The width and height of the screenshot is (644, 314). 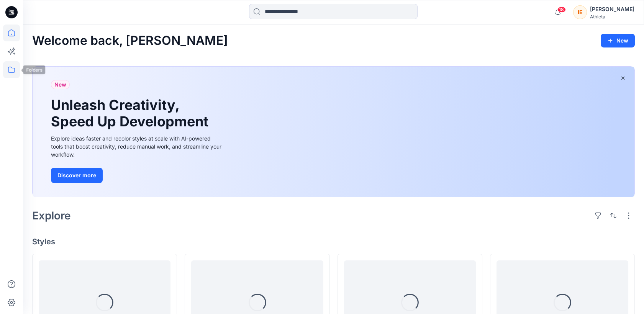 What do you see at coordinates (334, 241) in the screenshot?
I see `h4: Styles` at bounding box center [334, 241].